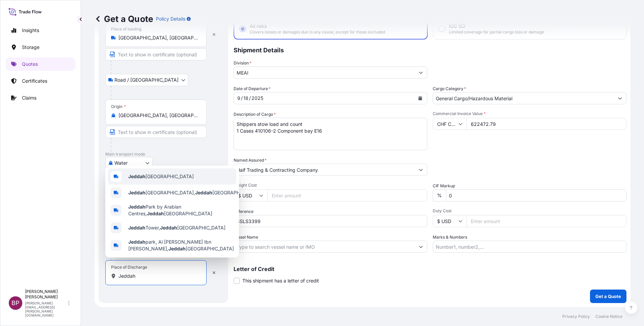 The image size is (644, 326). What do you see at coordinates (254, 114) in the screenshot?
I see `label: Description of Cargo` at bounding box center [254, 114].